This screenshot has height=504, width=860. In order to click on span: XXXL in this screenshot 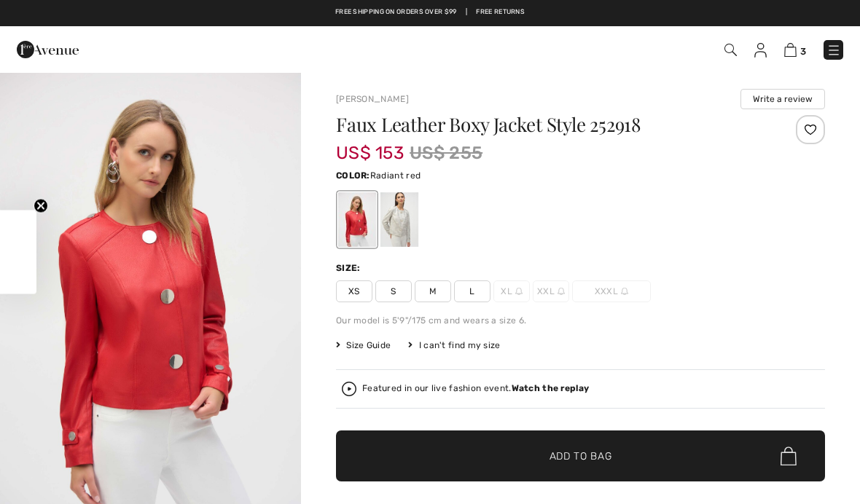, I will do `click(611, 291)`.